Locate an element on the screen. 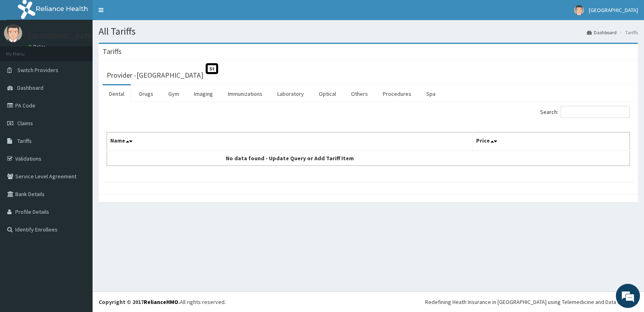  a: Immunizations is located at coordinates (245, 94).